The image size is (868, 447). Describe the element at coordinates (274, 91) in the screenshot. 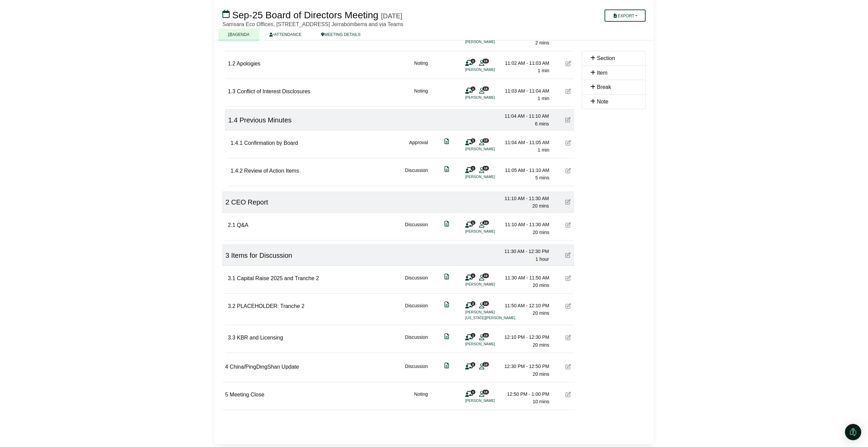

I see `span: Conflict of Interest Disclosures` at that location.